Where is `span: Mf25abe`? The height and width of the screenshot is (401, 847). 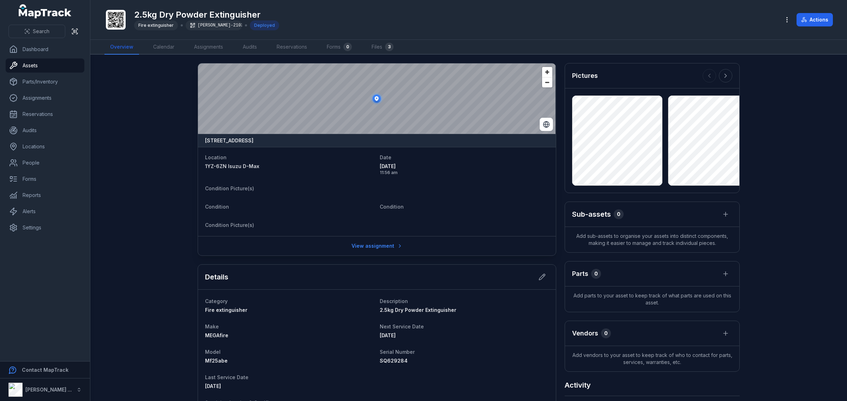 span: Mf25abe is located at coordinates (216, 361).